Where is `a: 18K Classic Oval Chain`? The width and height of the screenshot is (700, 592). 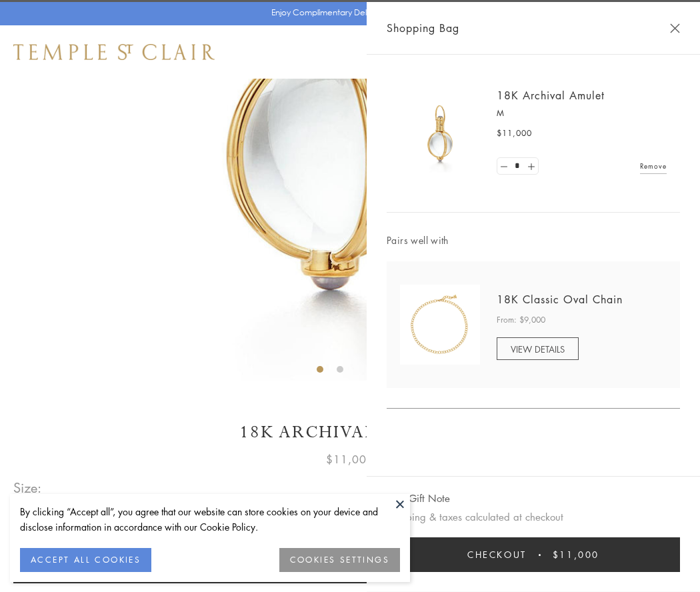
a: 18K Classic Oval Chain is located at coordinates (559, 299).